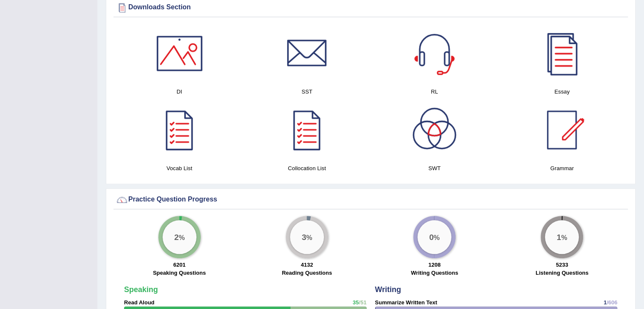  I want to click on big: 0, so click(431, 237).